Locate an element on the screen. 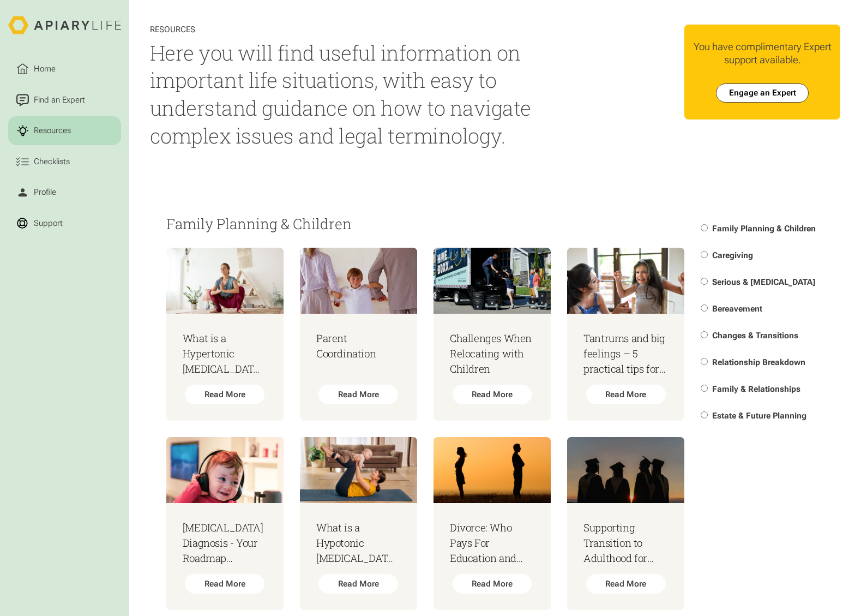 This screenshot has height=616, width=861. span: Estate & Future Planning is located at coordinates (758, 416).